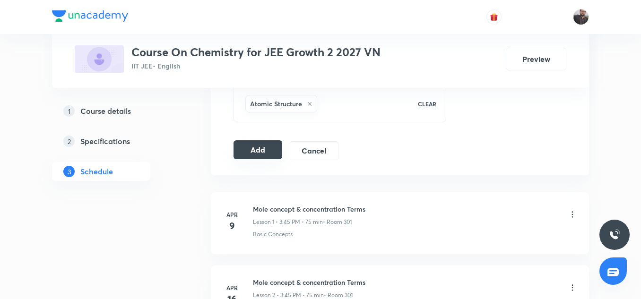  What do you see at coordinates (90, 17) in the screenshot?
I see `a: Company Logo` at bounding box center [90, 17].